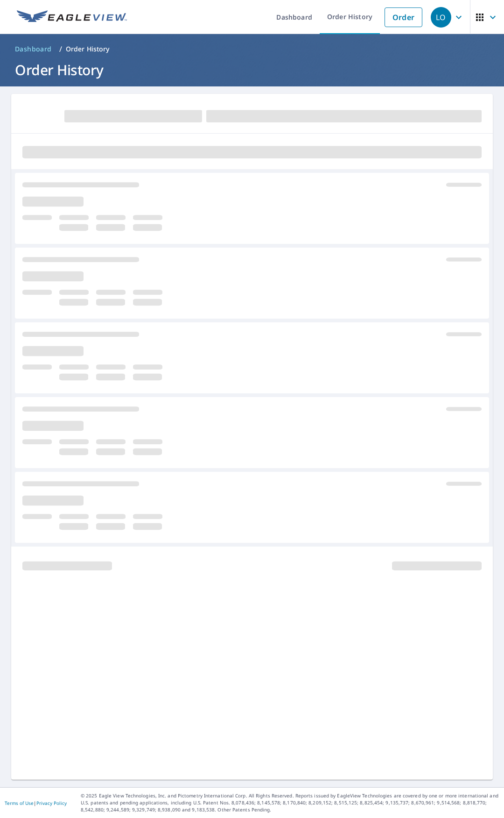  I want to click on h1: Order History, so click(252, 69).